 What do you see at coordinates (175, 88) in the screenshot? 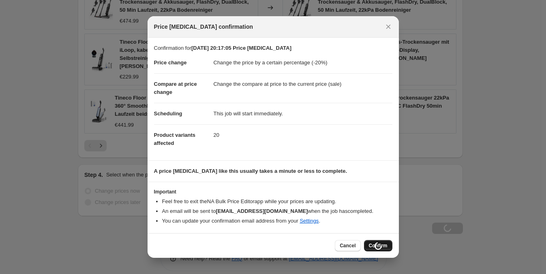
I see `span: Compare at price change` at bounding box center [175, 88].